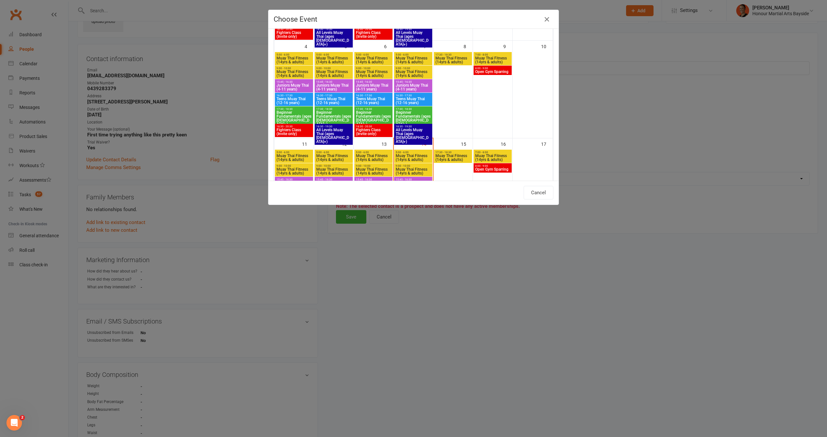 Image resolution: width=827 pixels, height=437 pixels. Describe the element at coordinates (493, 55) in the screenshot. I see `span: 7:00 - 8:00` at that location.